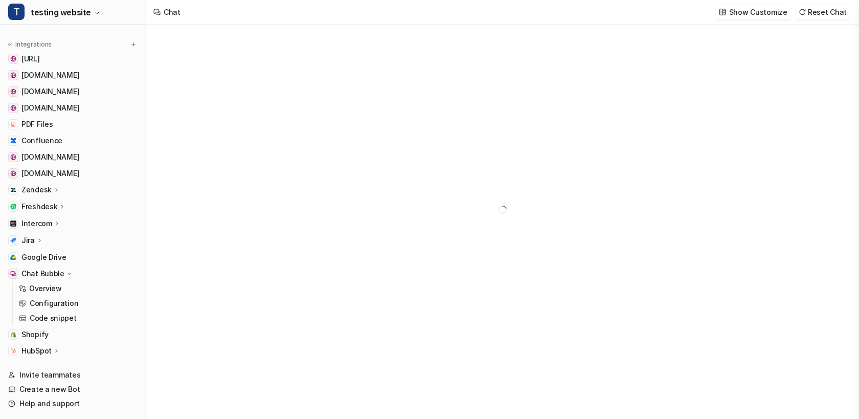 Image resolution: width=859 pixels, height=419 pixels. What do you see at coordinates (13, 190) in the screenshot?
I see `img: Zendesk` at bounding box center [13, 190].